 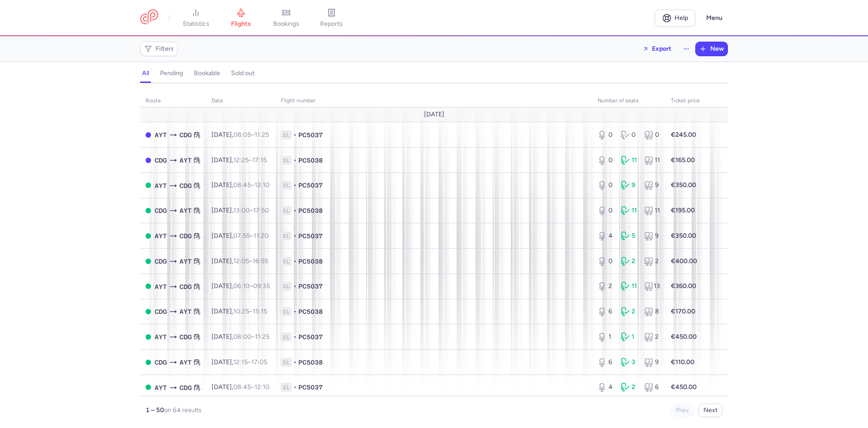 What do you see at coordinates (434, 101) in the screenshot?
I see `th: Flight number` at bounding box center [434, 101].